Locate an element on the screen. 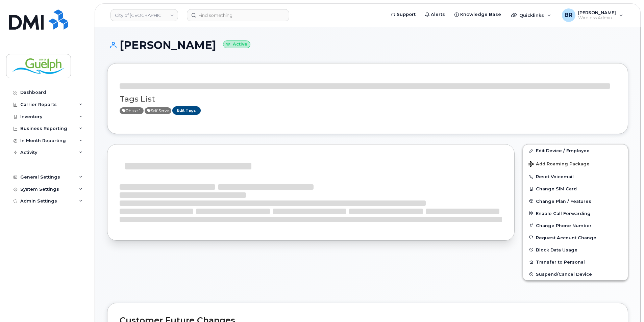  button: Suspend/Cancel Device is located at coordinates (575, 274).